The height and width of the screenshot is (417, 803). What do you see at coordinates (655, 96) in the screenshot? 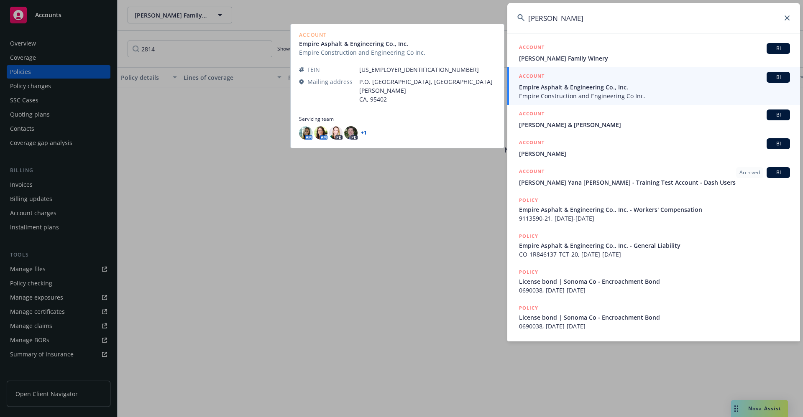
I see `span: Empire Construction and Engineering Co Inc.` at bounding box center [655, 96].